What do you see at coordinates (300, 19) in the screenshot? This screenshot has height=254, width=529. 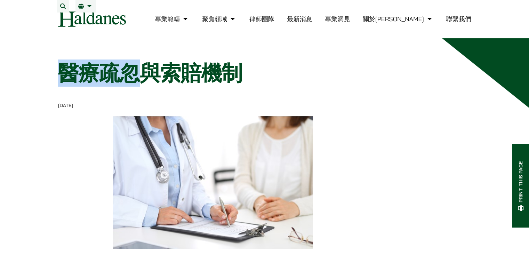 I see `a: 最新消息` at bounding box center [300, 19].